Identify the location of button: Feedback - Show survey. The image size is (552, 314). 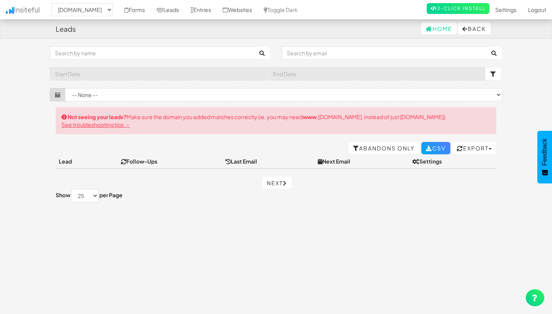
(545, 157).